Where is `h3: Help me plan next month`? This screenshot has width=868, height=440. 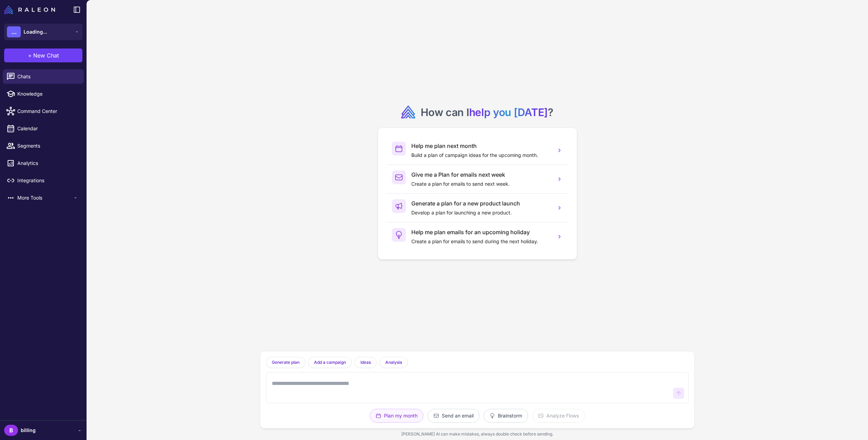
h3: Help me plan next month is located at coordinates (481, 146).